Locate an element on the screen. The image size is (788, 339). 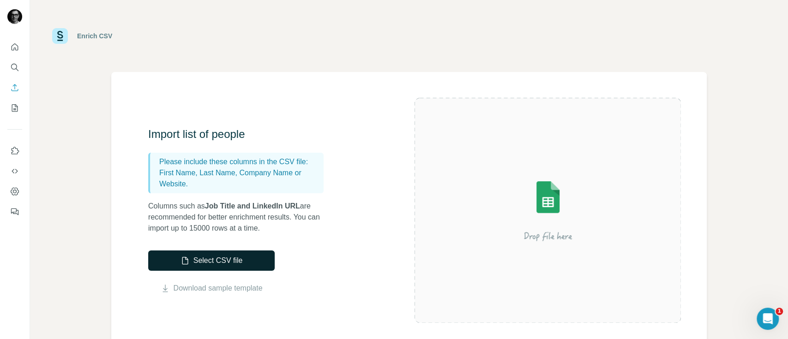
button: Dashboard is located at coordinates (15, 192).